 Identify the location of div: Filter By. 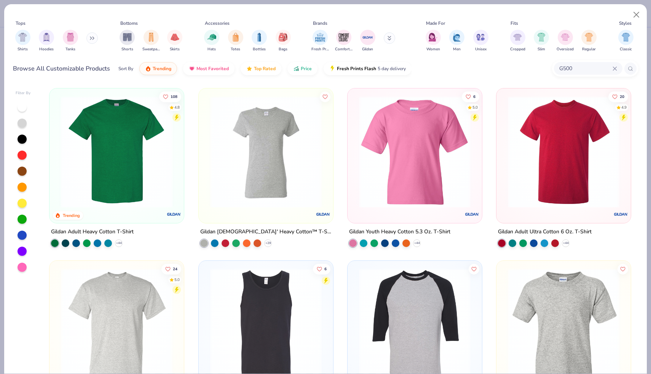
(23, 93).